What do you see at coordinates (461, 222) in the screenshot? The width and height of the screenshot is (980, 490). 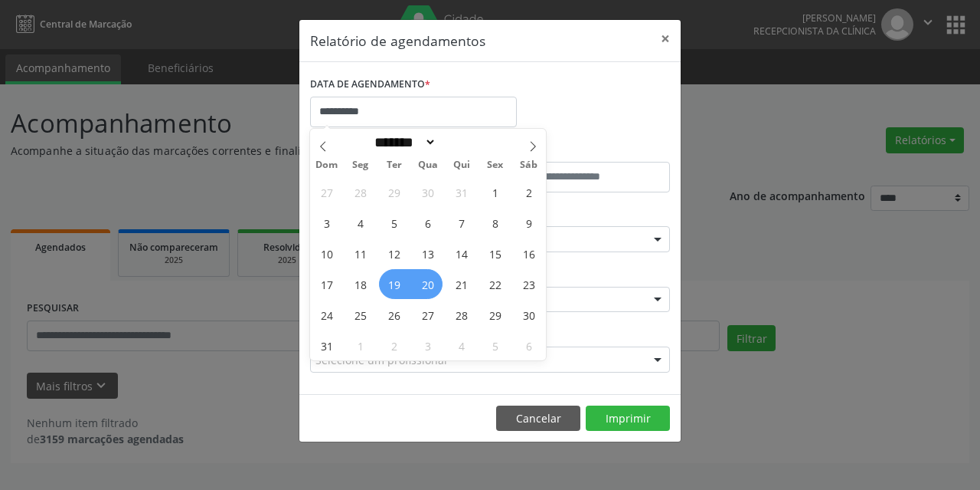 I see `span: Agosto 7, 2025` at bounding box center [461, 222].